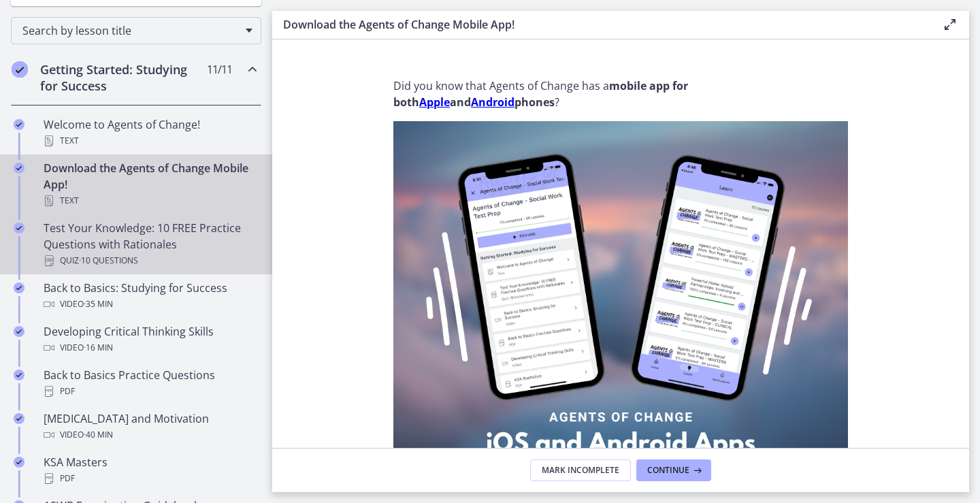 Image resolution: width=980 pixels, height=503 pixels. What do you see at coordinates (150, 261) in the screenshot?
I see `div: Quiz` at bounding box center [150, 261].